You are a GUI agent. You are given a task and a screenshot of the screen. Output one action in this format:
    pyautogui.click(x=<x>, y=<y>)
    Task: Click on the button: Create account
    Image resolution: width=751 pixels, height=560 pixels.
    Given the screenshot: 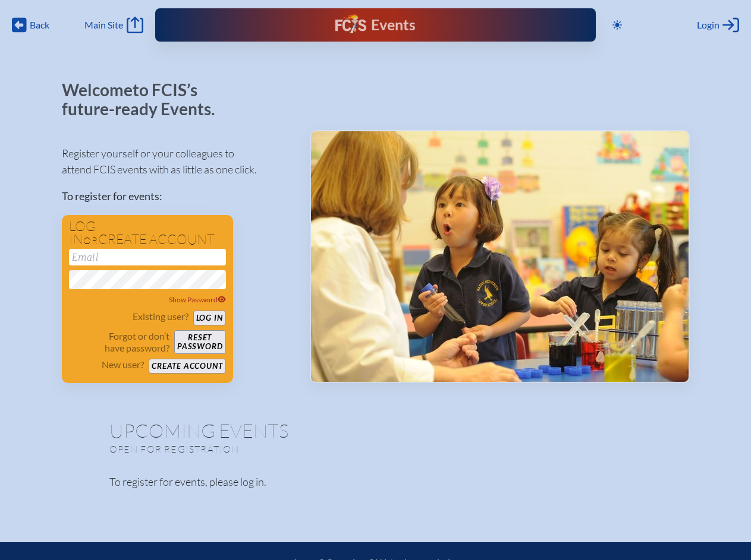 What is the action you would take?
    pyautogui.click(x=187, y=366)
    